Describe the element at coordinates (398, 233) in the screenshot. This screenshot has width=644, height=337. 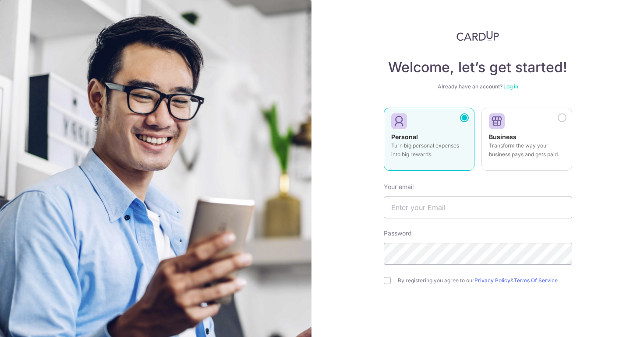
I see `label: Password` at that location.